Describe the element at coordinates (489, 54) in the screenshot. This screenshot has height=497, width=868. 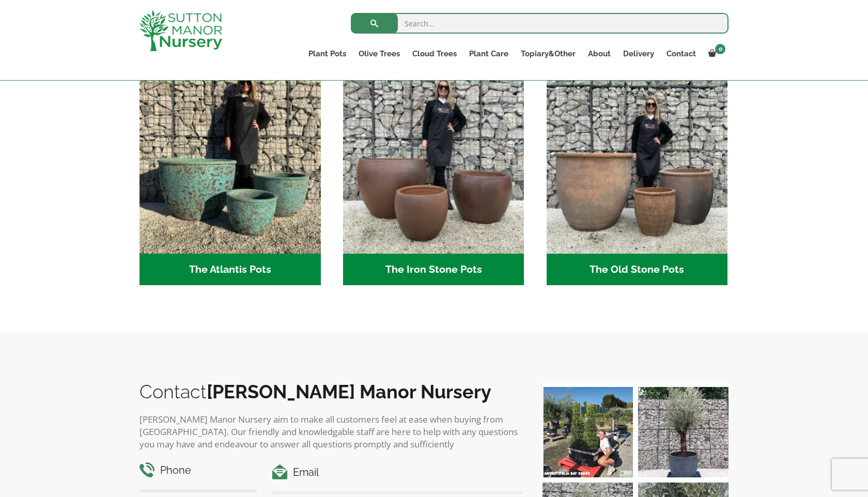
I see `a: Plant Care` at that location.